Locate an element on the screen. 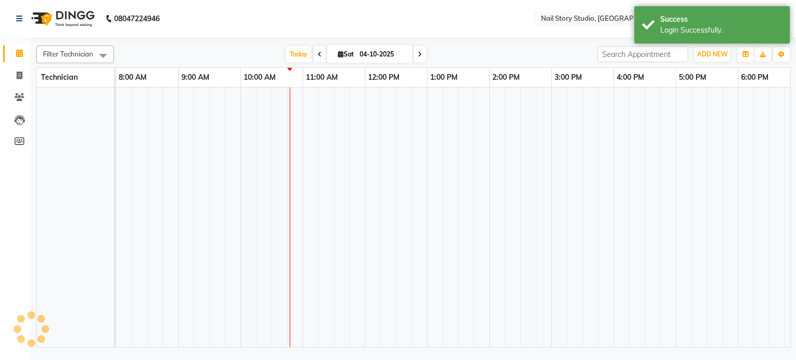 The image size is (796, 360). div: Login Successfully. is located at coordinates (721, 30).